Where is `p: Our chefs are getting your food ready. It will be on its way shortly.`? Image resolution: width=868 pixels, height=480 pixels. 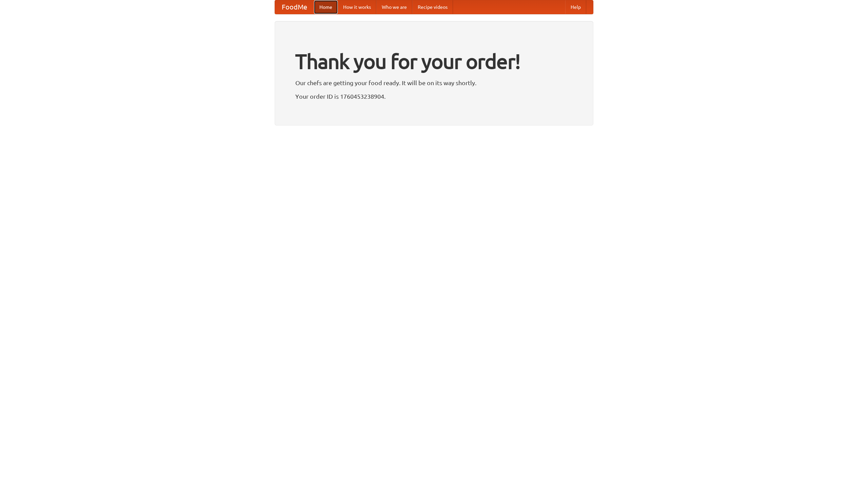 p: Our chefs are getting your food ready. It will be on its way shortly. is located at coordinates (434, 83).